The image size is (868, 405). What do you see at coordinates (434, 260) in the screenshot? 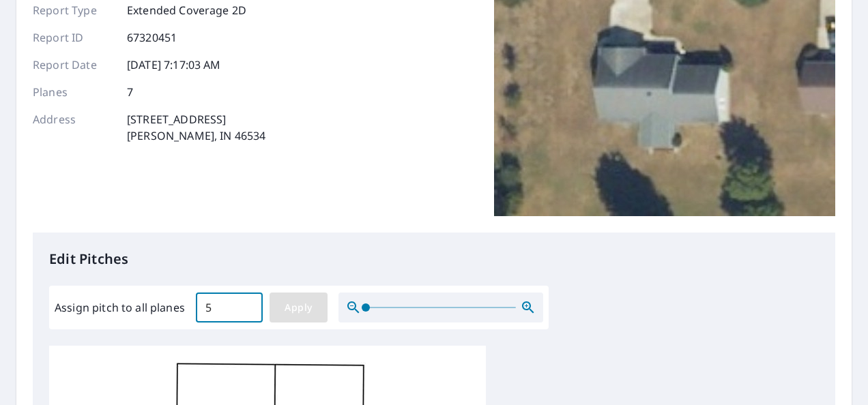
I see `p: Edit Pitches` at bounding box center [434, 260].